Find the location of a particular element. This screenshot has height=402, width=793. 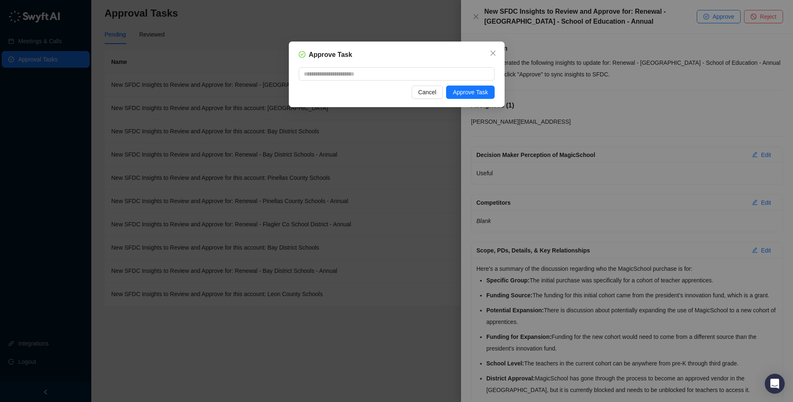

span: Approve Task is located at coordinates (470, 92).